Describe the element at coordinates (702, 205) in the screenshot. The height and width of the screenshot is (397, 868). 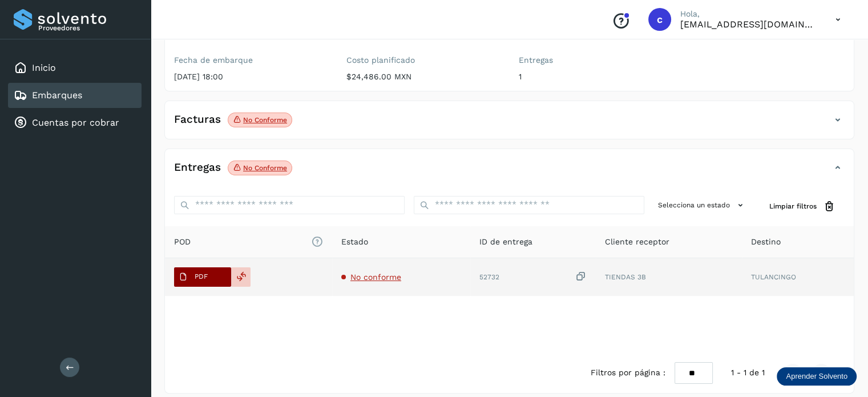
I see `button: Selecciona un estado` at that location.